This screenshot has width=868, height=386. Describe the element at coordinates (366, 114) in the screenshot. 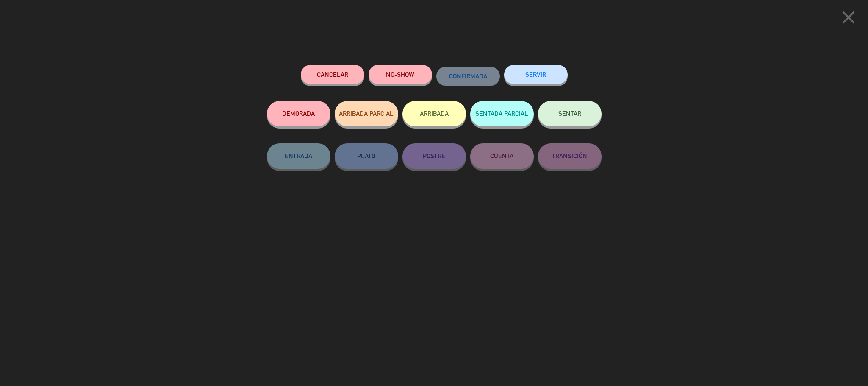

I see `button: ARRIBADA PARCIAL` at that location.